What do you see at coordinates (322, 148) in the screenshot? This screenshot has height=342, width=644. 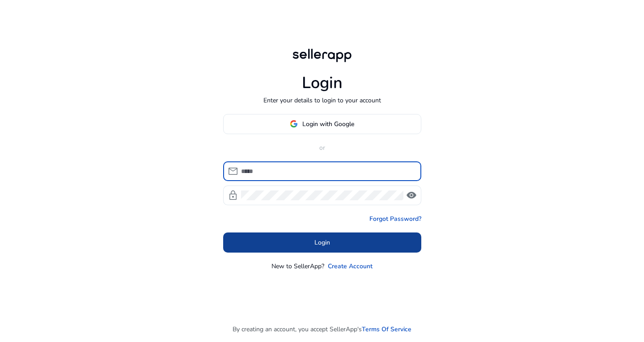 I see `p: or` at bounding box center [322, 148].